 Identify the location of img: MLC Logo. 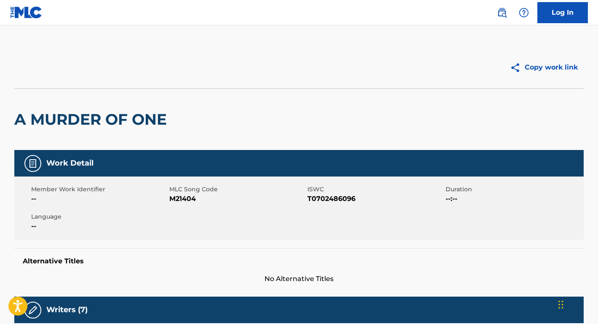
(26, 12).